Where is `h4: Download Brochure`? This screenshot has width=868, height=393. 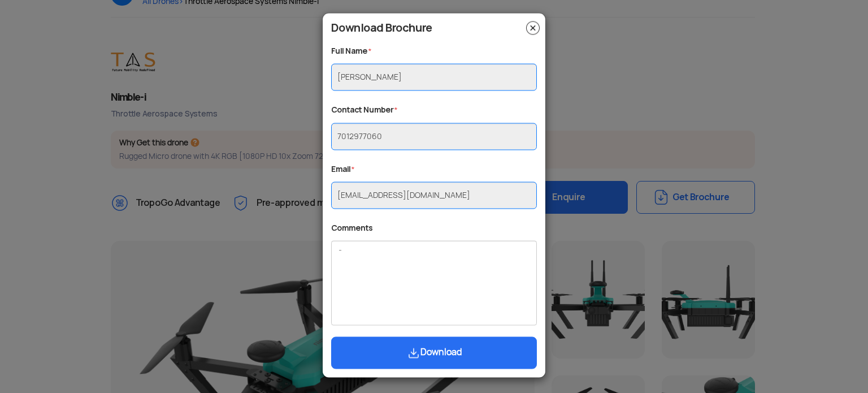 h4: Download Brochure is located at coordinates (434, 28).